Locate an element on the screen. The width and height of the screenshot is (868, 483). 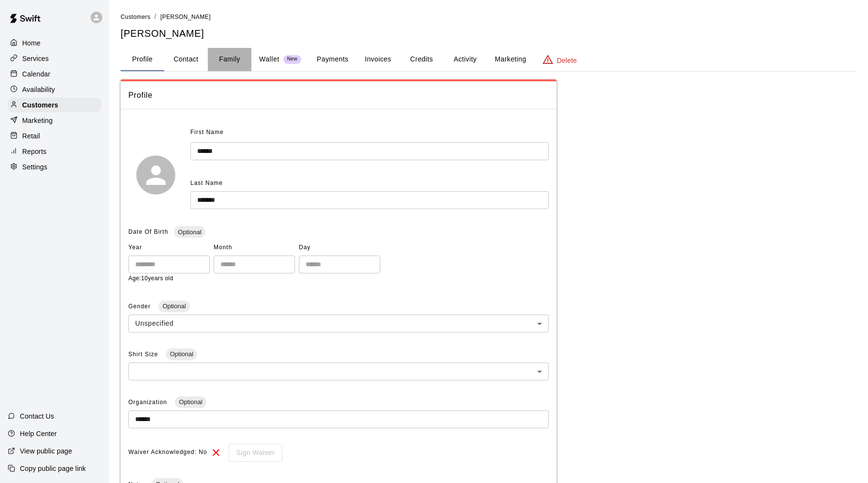
span: Month is located at coordinates (255, 248).